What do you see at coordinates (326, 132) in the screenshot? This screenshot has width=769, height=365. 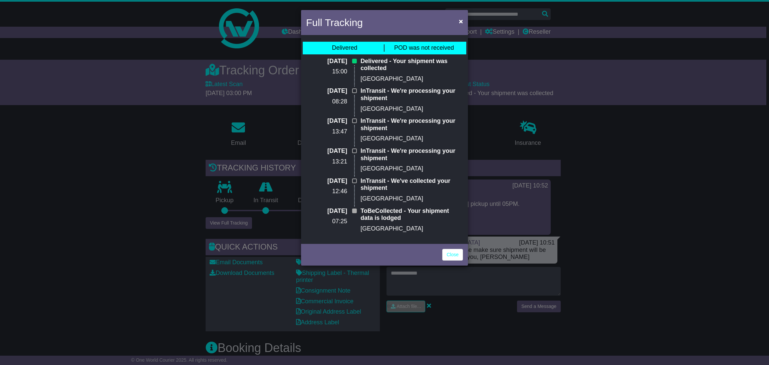 I see `p: 13:47` at bounding box center [326, 132].